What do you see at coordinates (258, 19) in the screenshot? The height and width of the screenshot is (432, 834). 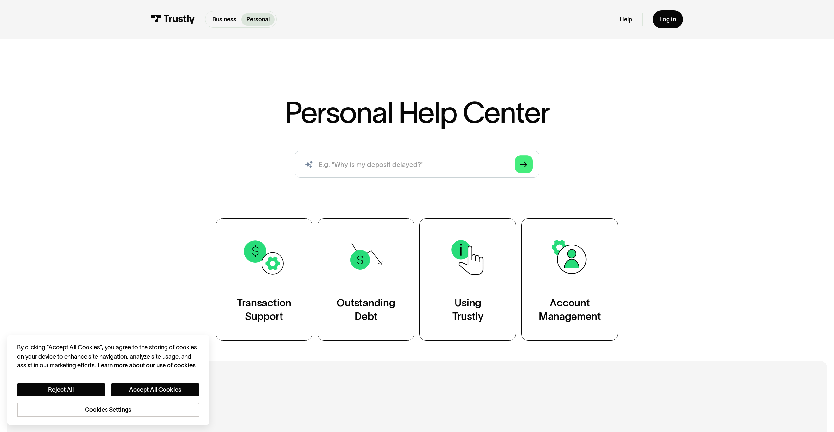 I see `a: Personal` at bounding box center [258, 19].